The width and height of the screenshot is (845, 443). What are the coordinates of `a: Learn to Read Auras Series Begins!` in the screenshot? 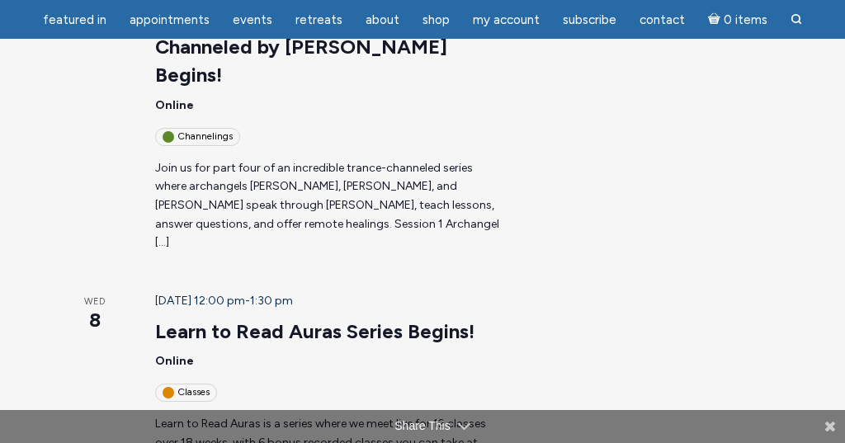 It's located at (314, 332).